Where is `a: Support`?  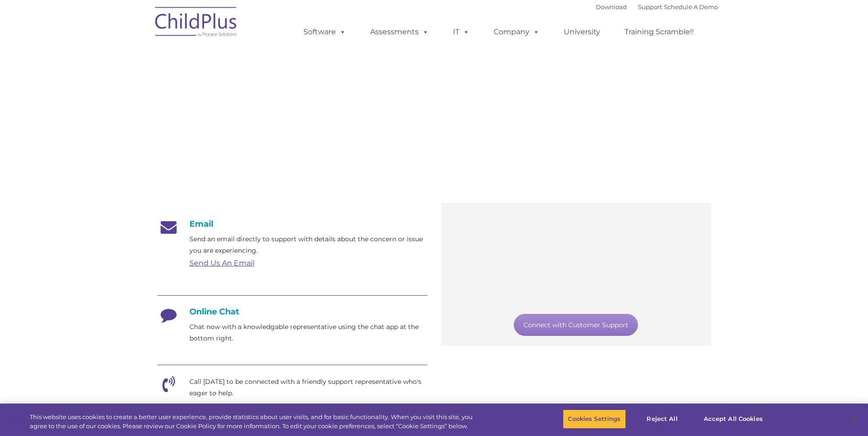
a: Support is located at coordinates (650, 6).